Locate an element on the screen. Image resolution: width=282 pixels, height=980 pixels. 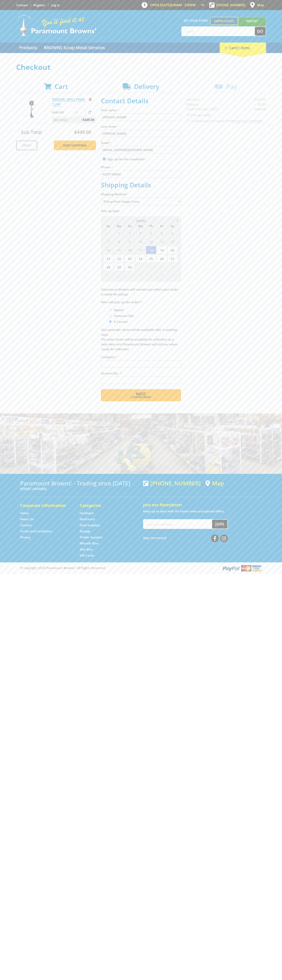
label: Company is located at coordinates (141, 357).